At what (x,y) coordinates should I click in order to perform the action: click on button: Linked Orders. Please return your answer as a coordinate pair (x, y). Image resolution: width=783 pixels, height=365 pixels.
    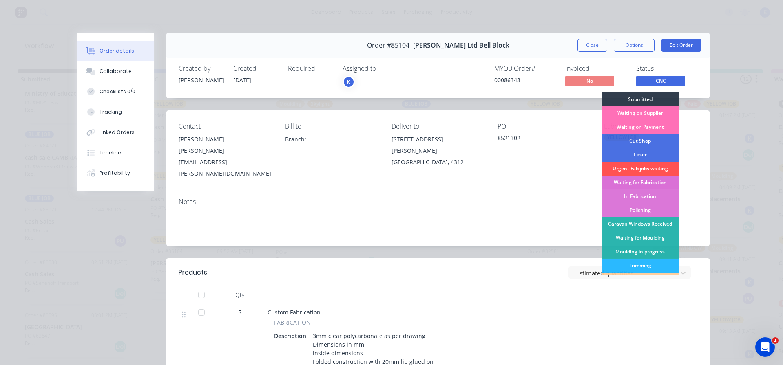
    Looking at the image, I should click on (115, 133).